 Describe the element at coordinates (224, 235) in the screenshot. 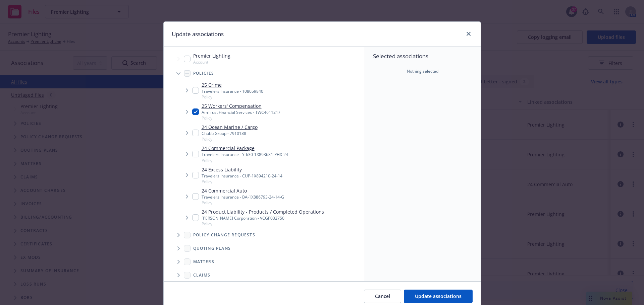

I see `span: Policy change requests` at that location.